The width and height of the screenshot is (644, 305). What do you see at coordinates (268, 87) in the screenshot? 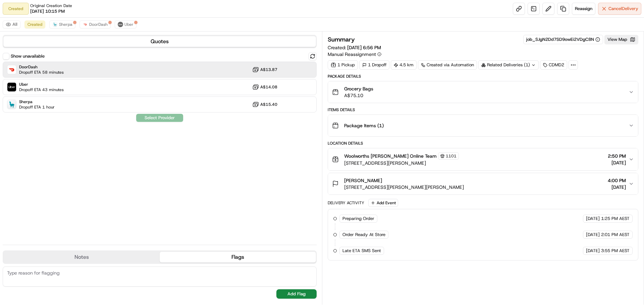
I see `span: A$14.08` at bounding box center [268, 87].